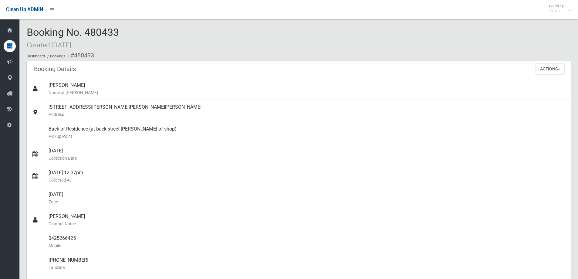  What do you see at coordinates (36, 56) in the screenshot?
I see `a: Dashboard` at bounding box center [36, 56].